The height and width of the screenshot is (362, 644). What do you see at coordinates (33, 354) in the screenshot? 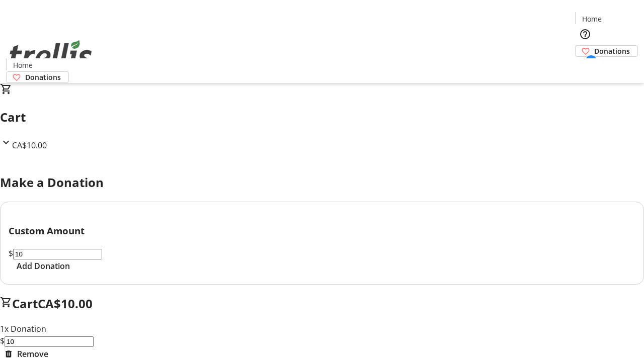
I see `span: Remove` at bounding box center [33, 354].